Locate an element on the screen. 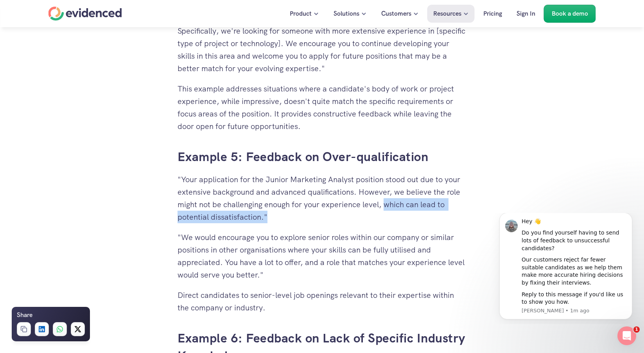  p: Message from Lewis, sent 1m ago is located at coordinates (87, 98).